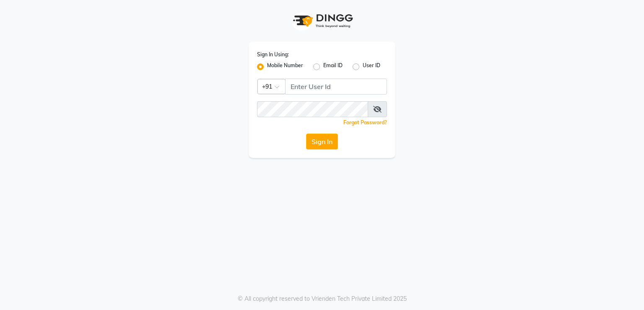  What do you see at coordinates (273, 55) in the screenshot?
I see `label: Sign In Using:` at bounding box center [273, 55].